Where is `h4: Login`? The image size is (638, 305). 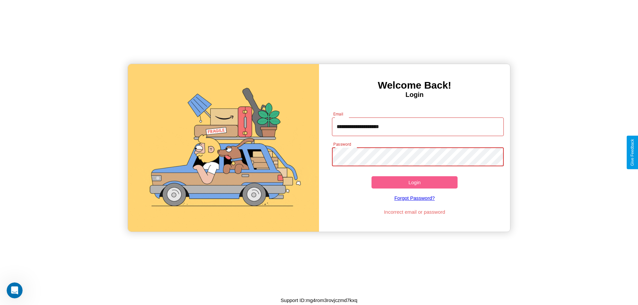 h4: Login is located at coordinates (414, 95).